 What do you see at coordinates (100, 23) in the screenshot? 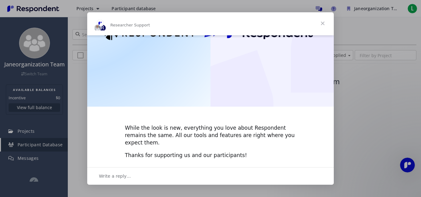
I see `img: Melissa avatar` at bounding box center [100, 23].